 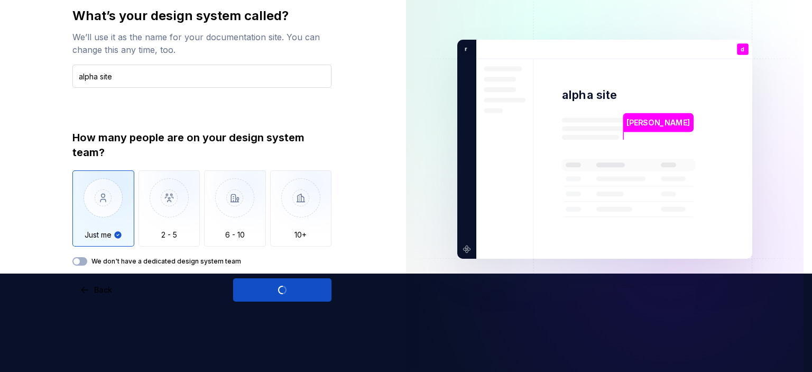 What do you see at coordinates (97, 290) in the screenshot?
I see `button: Back` at bounding box center [97, 290].